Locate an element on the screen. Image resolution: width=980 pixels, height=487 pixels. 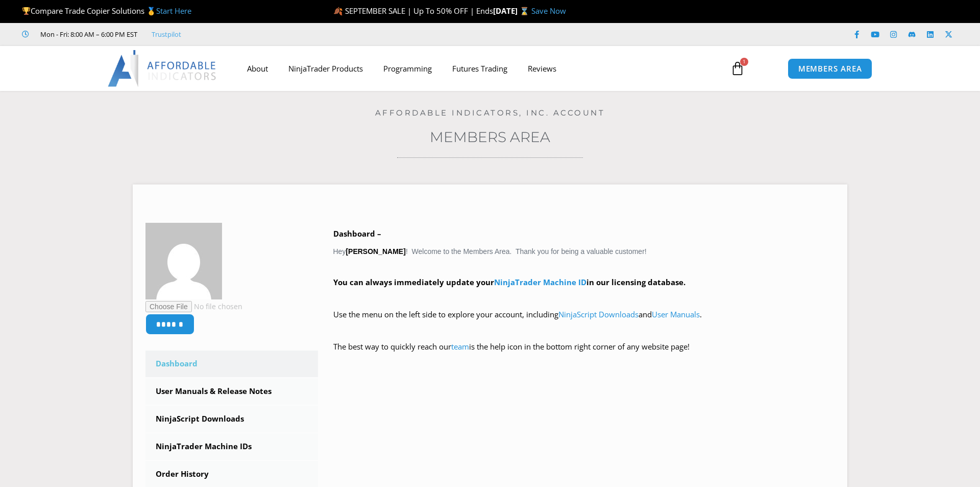
span: Mon - Fri: 8:00 AM – 6:00 PM EST is located at coordinates (87, 34).